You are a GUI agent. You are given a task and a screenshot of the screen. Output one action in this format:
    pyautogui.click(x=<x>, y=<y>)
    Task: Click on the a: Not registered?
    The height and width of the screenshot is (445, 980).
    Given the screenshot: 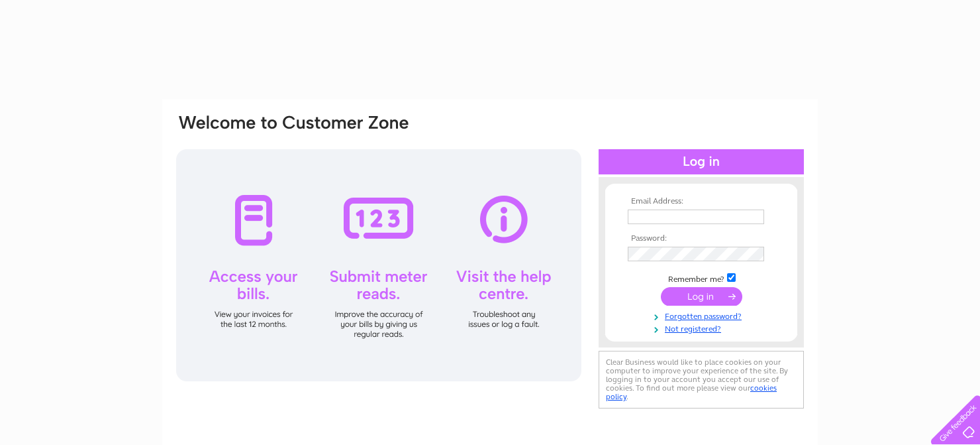 What is the action you would take?
    pyautogui.click(x=702, y=327)
    